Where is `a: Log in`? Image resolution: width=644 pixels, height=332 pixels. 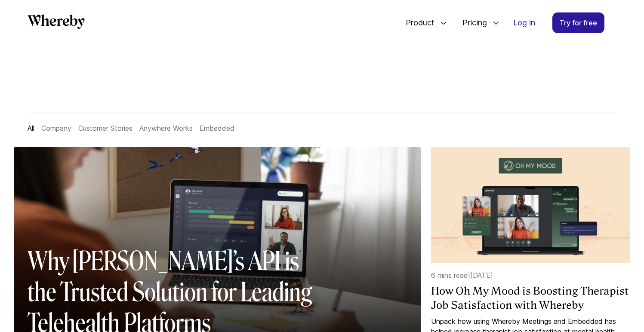 a: Log in is located at coordinates (524, 23).